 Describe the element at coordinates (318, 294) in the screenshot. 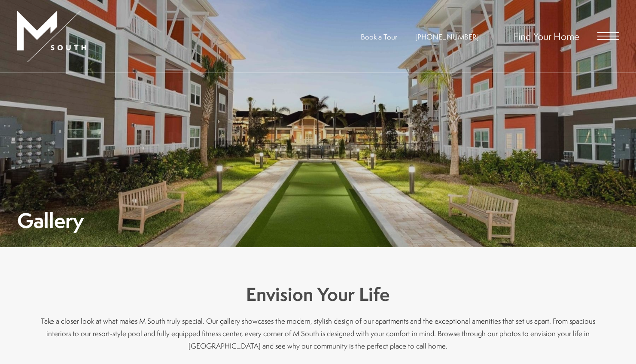

I see `h3: Envision Your Life` at that location.